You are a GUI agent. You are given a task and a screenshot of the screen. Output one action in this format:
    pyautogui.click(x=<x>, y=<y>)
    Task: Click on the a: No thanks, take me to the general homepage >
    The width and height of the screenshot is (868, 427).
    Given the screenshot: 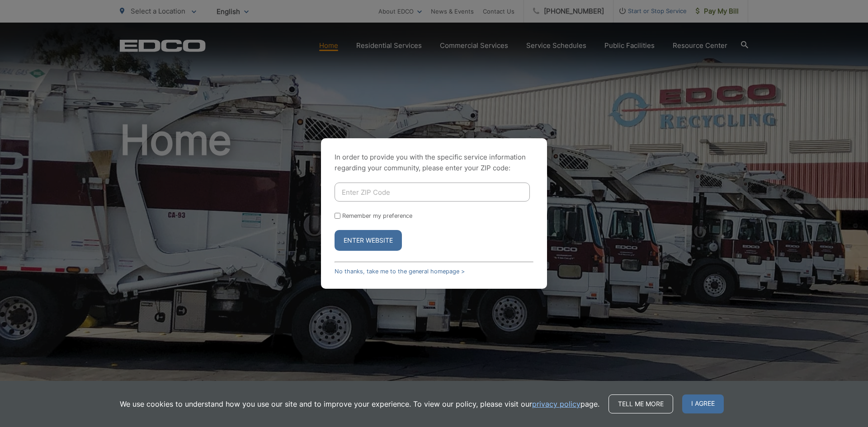 What is the action you would take?
    pyautogui.click(x=399, y=271)
    